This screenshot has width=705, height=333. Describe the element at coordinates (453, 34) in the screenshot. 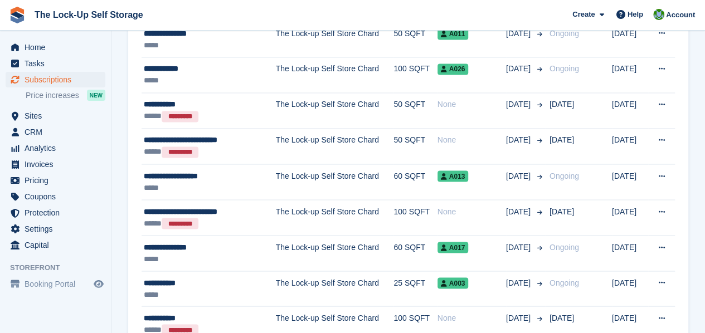

I see `span: A011` at that location.